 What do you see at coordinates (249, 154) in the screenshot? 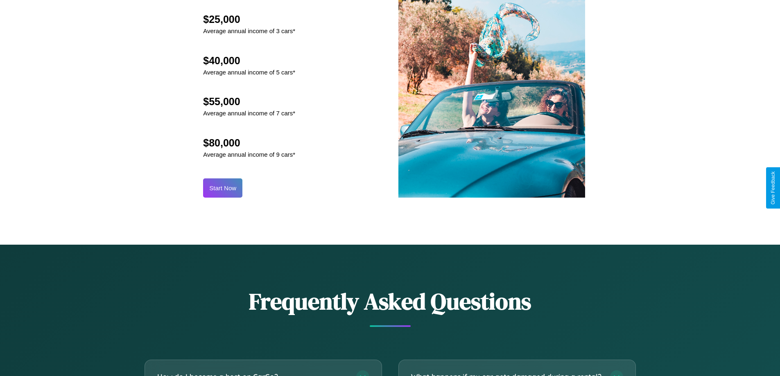
I see `p: Average annual income of 9 cars*` at bounding box center [249, 154].